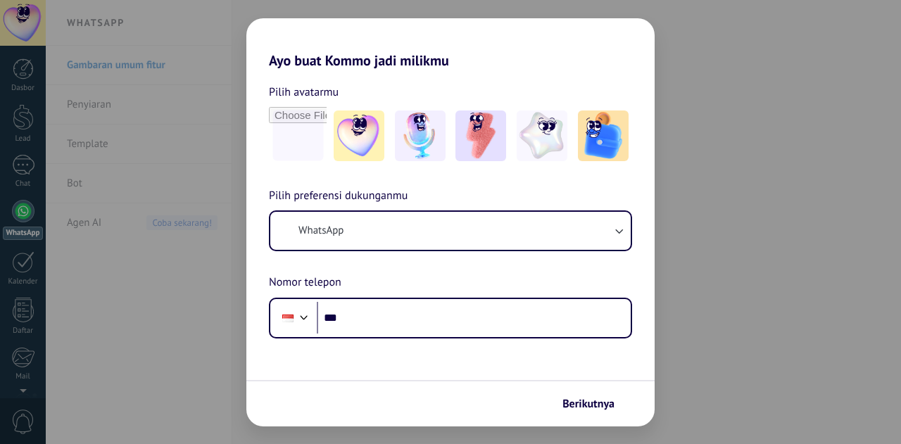 This screenshot has width=901, height=444. What do you see at coordinates (481, 136) in the screenshot?
I see `img: -3.jpeg` at bounding box center [481, 136].